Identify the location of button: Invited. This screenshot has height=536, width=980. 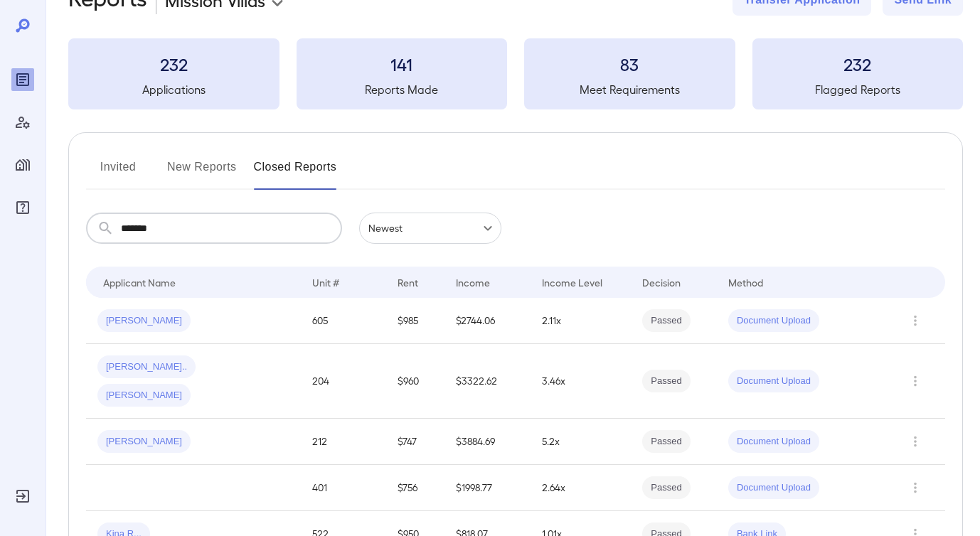
(118, 172).